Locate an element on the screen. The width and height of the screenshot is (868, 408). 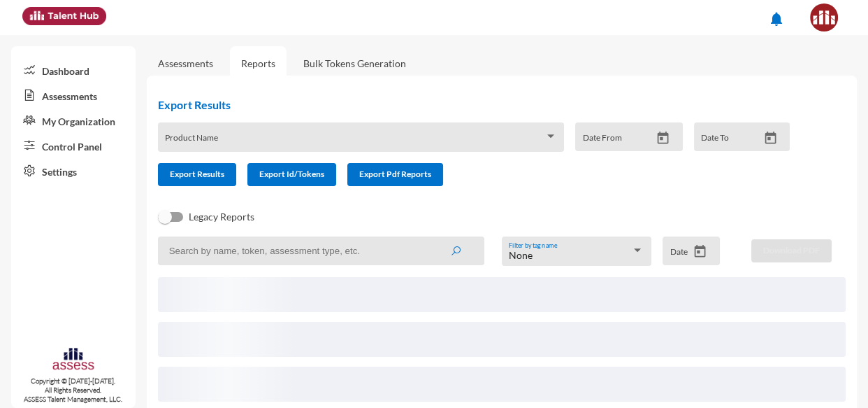
a: Bulk Tokens Generation is located at coordinates (354, 63).